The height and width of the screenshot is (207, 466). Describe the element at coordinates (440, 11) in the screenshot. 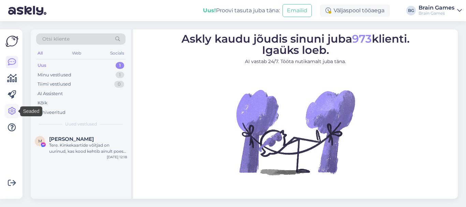

I see `a: Brain GamesBrain Games` at that location.